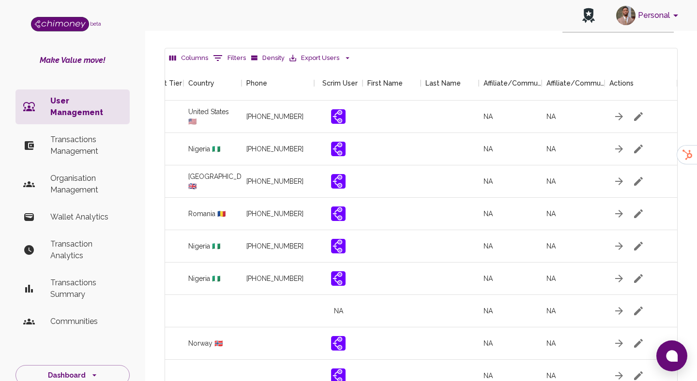 The height and width of the screenshot is (381, 697). I want to click on button: Open chat window, so click(671, 356).